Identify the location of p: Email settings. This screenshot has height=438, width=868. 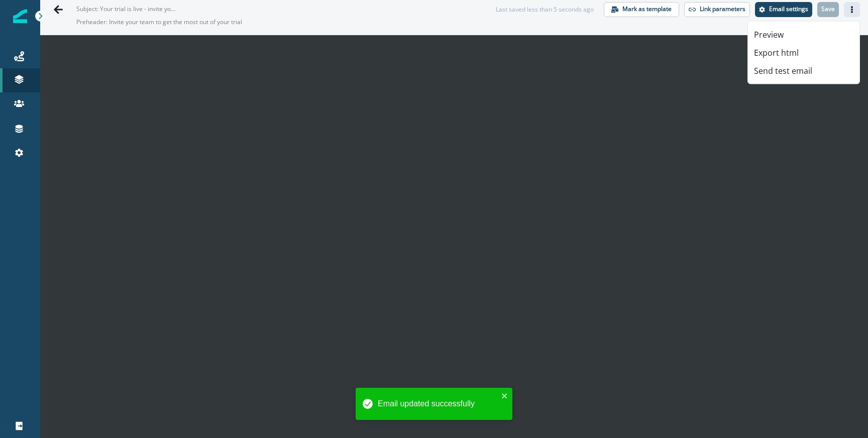
(788, 9).